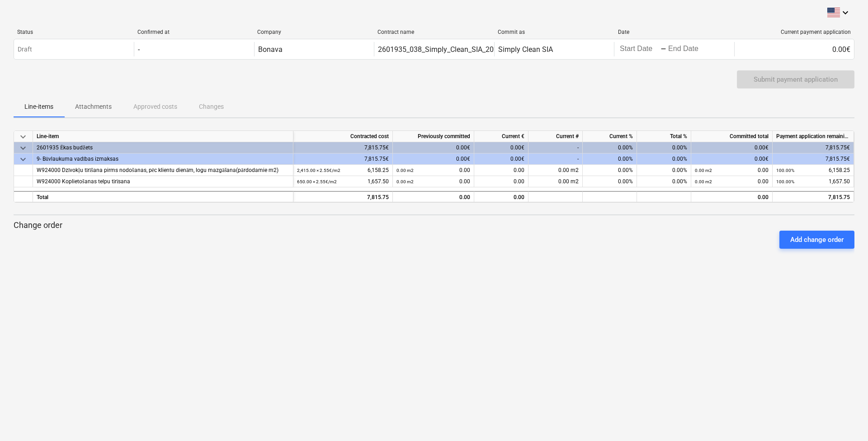 Image resolution: width=868 pixels, height=441 pixels. I want to click on input: End Date, so click(688, 49).